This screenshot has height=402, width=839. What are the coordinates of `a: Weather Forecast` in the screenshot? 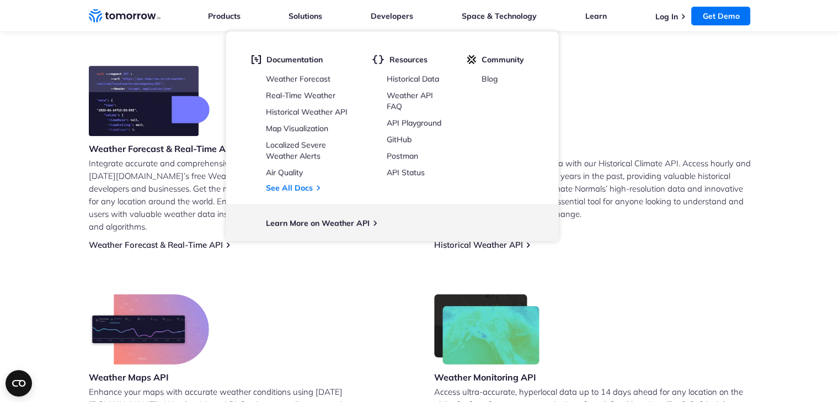 It's located at (298, 79).